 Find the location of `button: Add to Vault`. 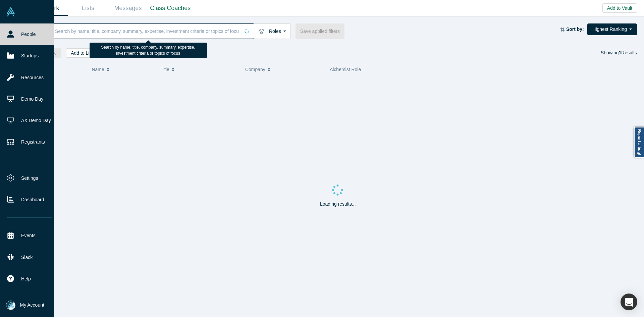

button: Add to Vault is located at coordinates (619, 8).